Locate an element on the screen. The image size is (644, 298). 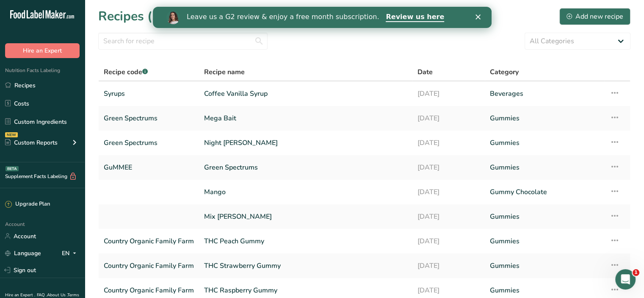
div: Close is located at coordinates (327, 10).